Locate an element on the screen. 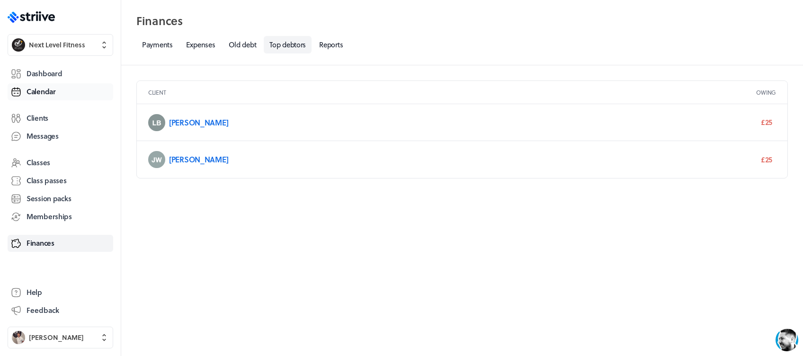  span: Clients is located at coordinates (37, 118).